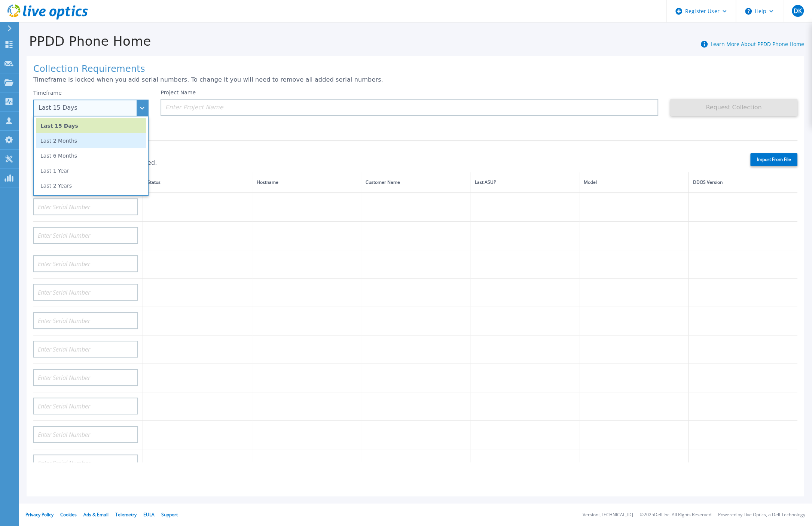  I want to click on div: Last 15 Days, so click(87, 108).